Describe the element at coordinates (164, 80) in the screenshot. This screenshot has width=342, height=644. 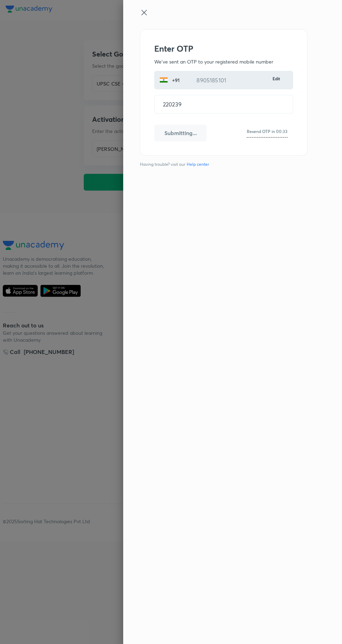
I see `img: India` at that location.